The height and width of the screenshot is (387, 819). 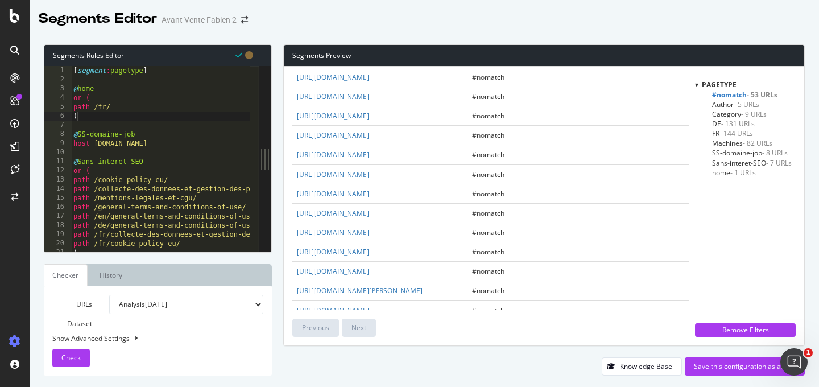 I want to click on div: 3, so click(x=58, y=89).